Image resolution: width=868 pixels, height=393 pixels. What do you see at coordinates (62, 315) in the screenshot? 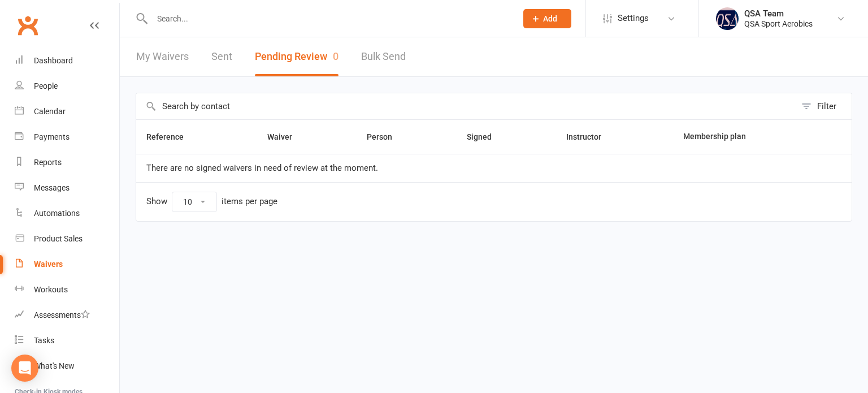
I see `div: Assessments` at bounding box center [62, 315].